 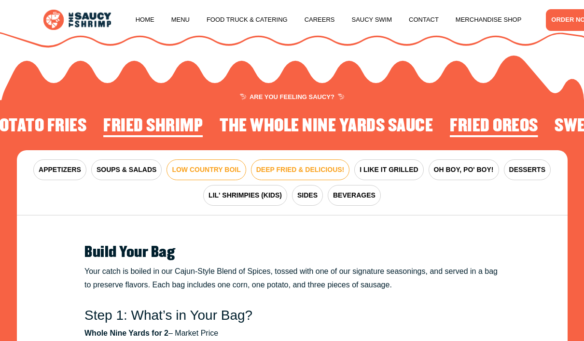 I want to click on h2: Fried Shrimp, so click(x=153, y=126).